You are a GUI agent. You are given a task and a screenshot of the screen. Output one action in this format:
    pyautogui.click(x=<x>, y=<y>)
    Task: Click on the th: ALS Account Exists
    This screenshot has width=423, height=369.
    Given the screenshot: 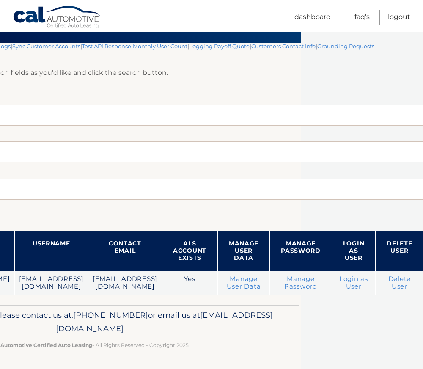 What is the action you would take?
    pyautogui.click(x=190, y=251)
    